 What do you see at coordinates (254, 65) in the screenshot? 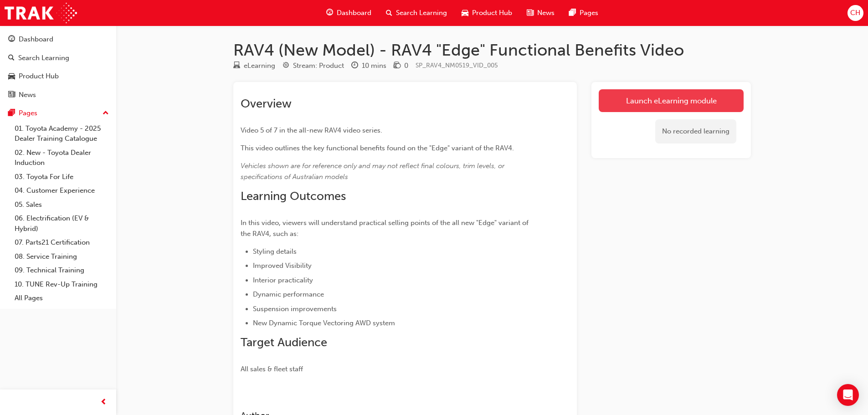
I see `div: Type` at bounding box center [254, 65].